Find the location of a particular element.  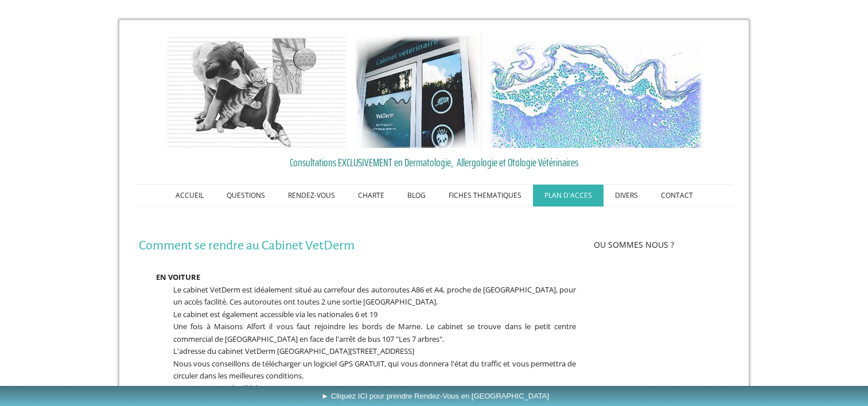

span: Nous vous conseillons de télécharger un logiciel GPS GRATUIT, qui vous donnera l'état du traffic ... is located at coordinates (375, 370).